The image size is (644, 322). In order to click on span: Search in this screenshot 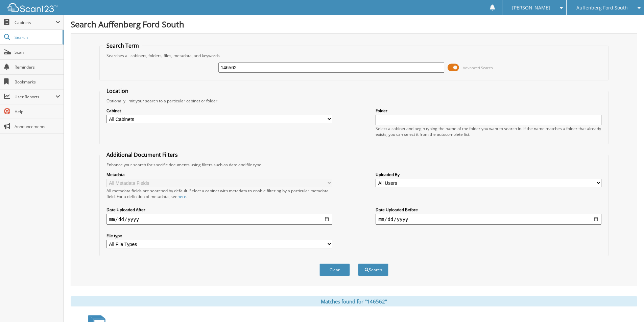, I will do `click(37, 37)`.